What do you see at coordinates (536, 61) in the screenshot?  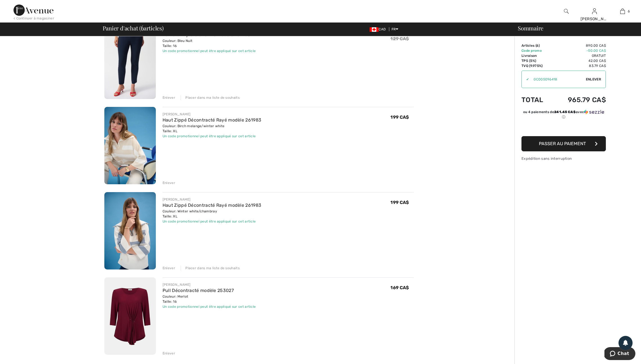 I see `td: TPS (5%)` at bounding box center [536, 61].